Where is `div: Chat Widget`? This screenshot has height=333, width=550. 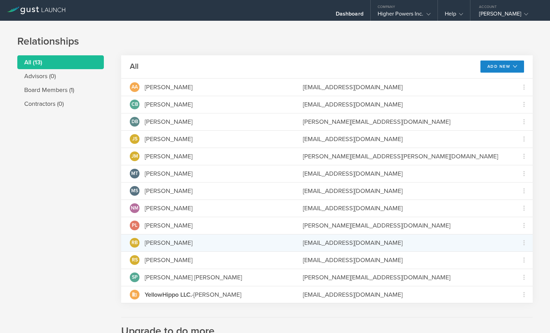 div: Chat Widget is located at coordinates (532, 316).